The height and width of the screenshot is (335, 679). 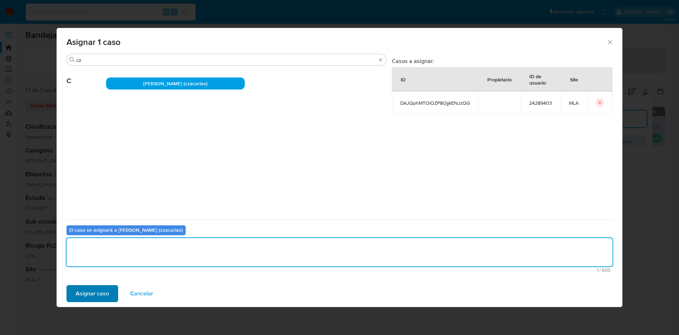 I want to click on span: Cancelar, so click(x=141, y=293).